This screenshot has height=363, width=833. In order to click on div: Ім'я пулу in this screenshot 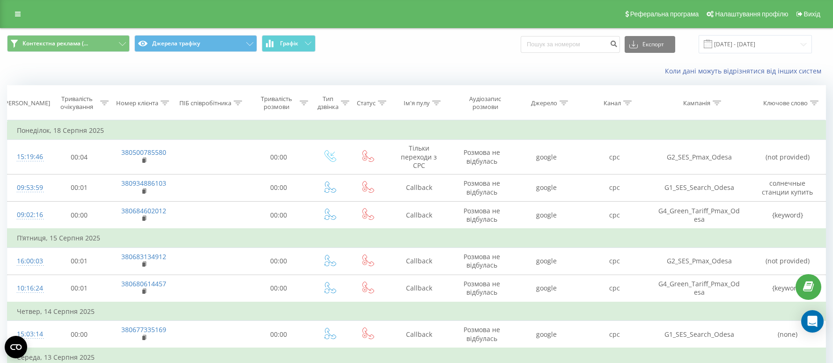, I will do `click(417, 103)`.